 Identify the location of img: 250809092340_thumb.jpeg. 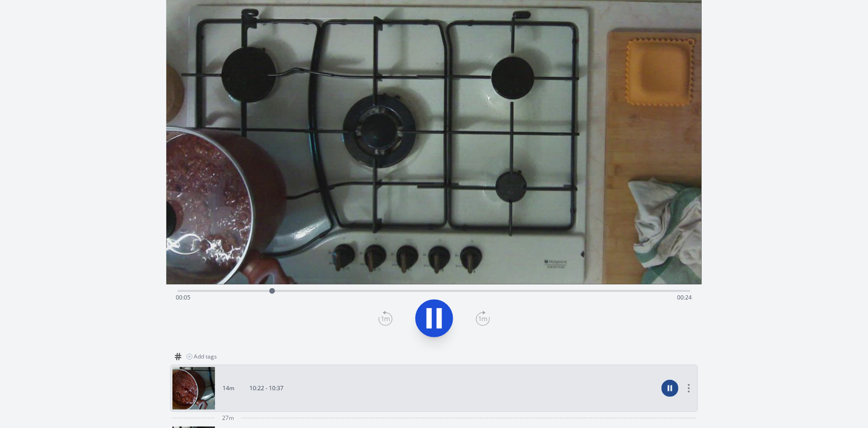
(194, 389).